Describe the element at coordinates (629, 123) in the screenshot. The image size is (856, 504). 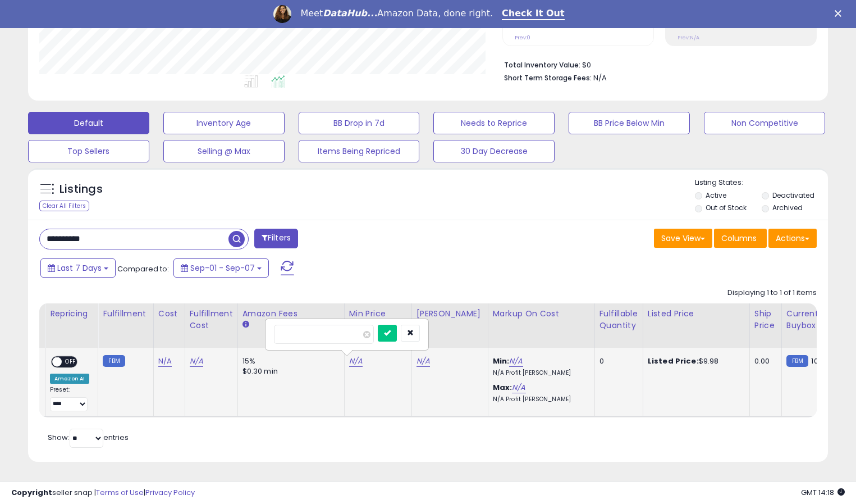
I see `button: BB Price Below Min` at that location.